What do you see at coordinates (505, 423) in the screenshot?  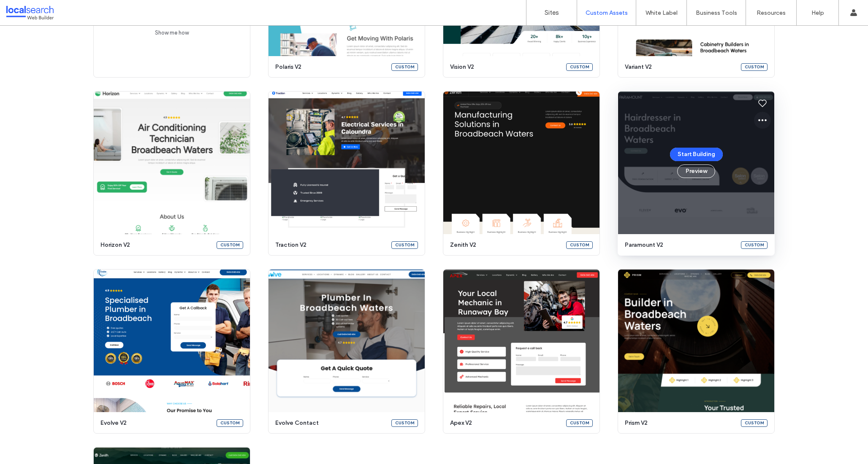 I see `span: apex v2` at bounding box center [505, 423].